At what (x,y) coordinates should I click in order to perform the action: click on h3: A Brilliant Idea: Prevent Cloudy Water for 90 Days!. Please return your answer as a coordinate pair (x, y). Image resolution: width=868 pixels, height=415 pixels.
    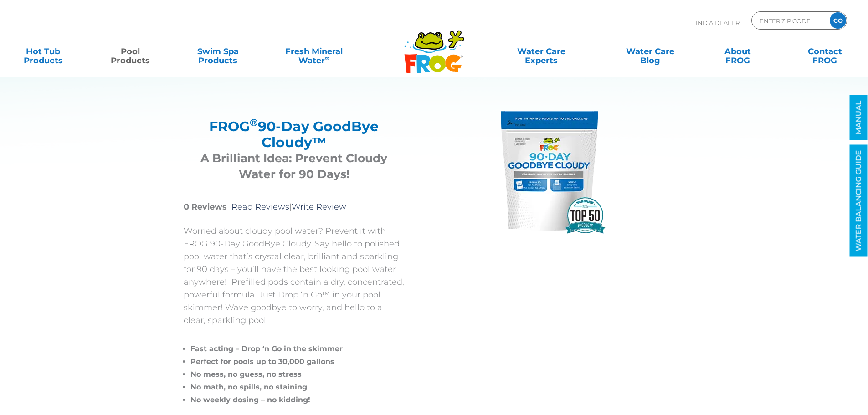
    Looking at the image, I should click on (294, 167).